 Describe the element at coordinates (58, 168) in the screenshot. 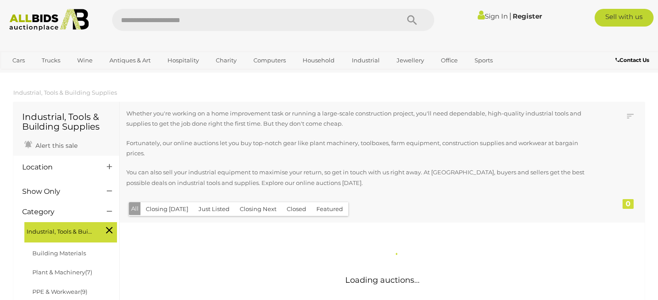

I see `h4: Location` at that location.